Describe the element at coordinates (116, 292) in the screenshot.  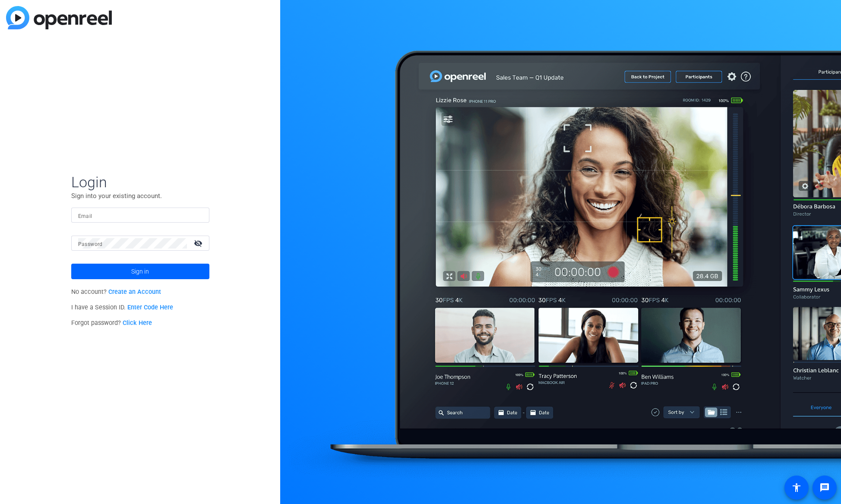
I see `span: No account?` at that location.